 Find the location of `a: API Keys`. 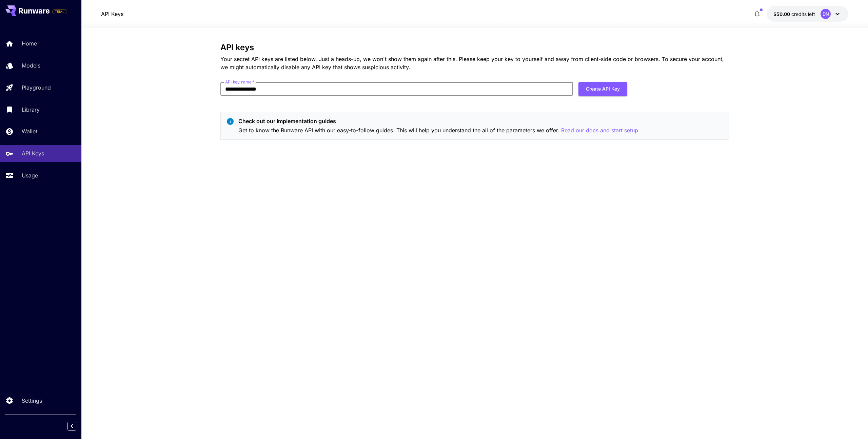

a: API Keys is located at coordinates (112, 14).